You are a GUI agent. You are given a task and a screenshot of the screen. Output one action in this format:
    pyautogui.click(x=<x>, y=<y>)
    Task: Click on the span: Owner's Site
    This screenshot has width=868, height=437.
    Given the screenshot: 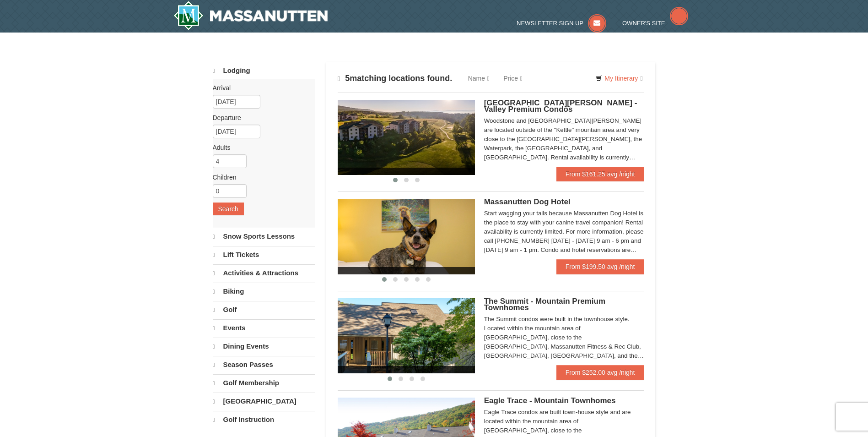 What is the action you would take?
    pyautogui.click(x=644, y=23)
    